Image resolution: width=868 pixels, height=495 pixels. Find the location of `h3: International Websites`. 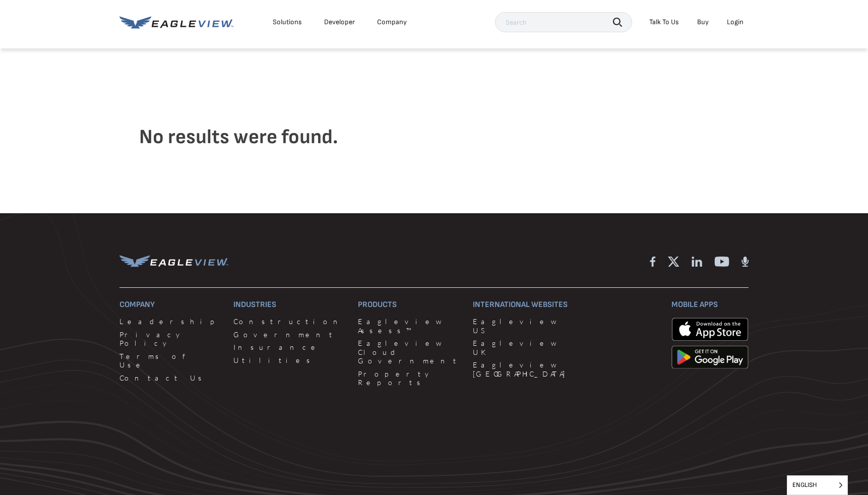

h3: International Websites is located at coordinates (522, 305).